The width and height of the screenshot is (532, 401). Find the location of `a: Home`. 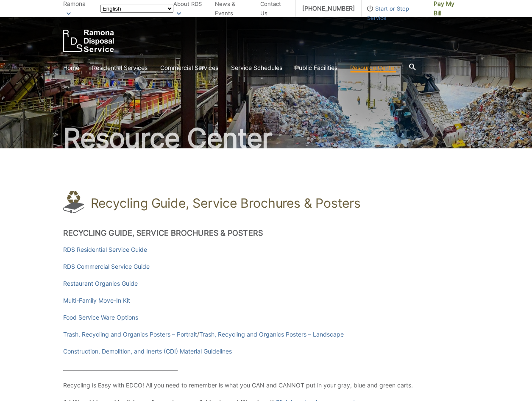

a: Home is located at coordinates (71, 68).